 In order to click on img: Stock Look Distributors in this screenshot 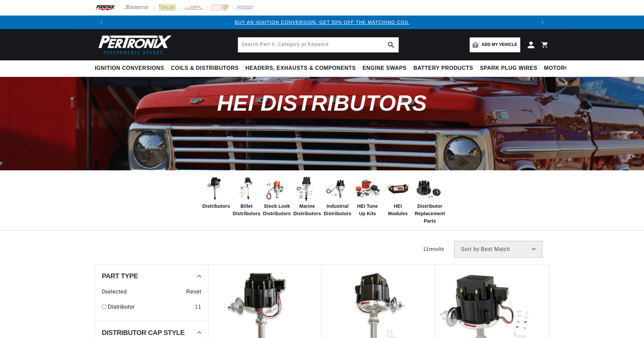, I will do `click(277, 189)`.